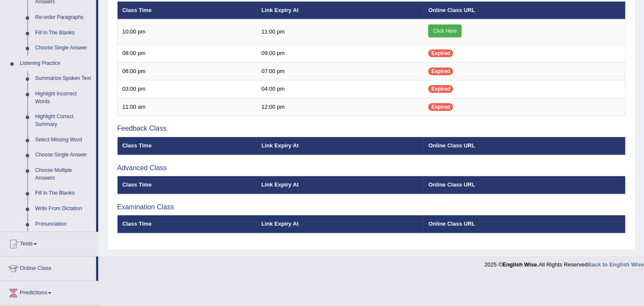 The height and width of the screenshot is (306, 644). Describe the element at coordinates (64, 120) in the screenshot. I see `a: Highlight Correct Summary` at that location.